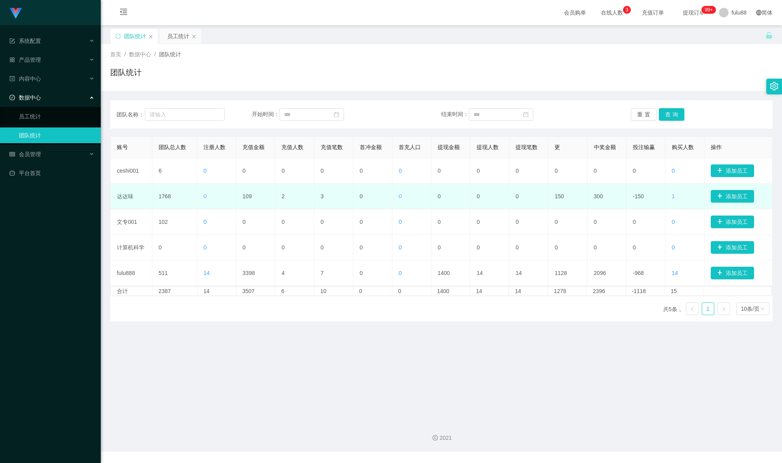 Image resolution: width=782 pixels, height=463 pixels. I want to click on font: 产品管理, so click(30, 60).